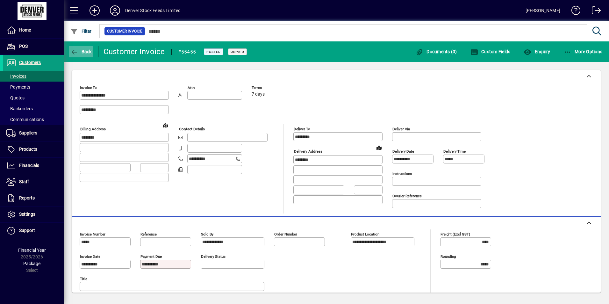 The width and height of the screenshot is (609, 304). Describe the element at coordinates (16, 76) in the screenshot. I see `span: Invoices` at that location.